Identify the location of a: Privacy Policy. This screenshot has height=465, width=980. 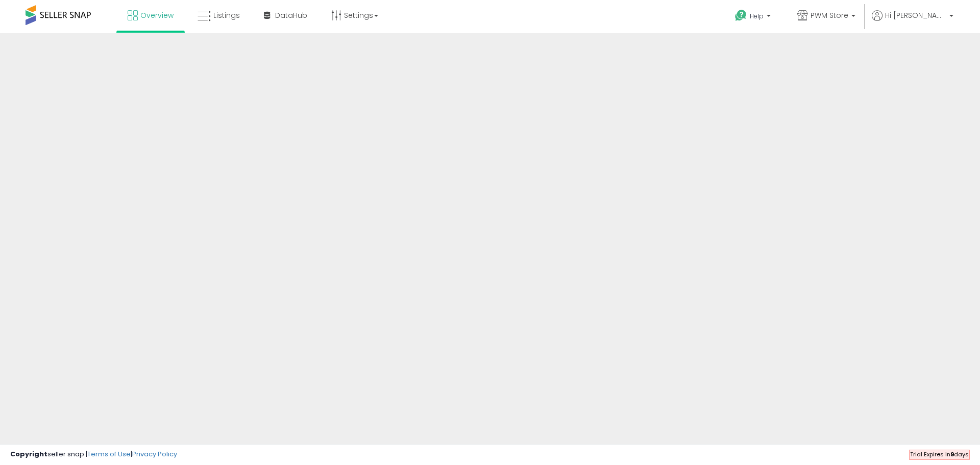
(154, 453).